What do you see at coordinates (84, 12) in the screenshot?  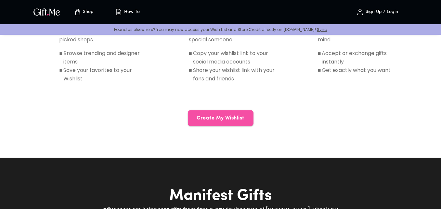 I see `button: Store page` at bounding box center [84, 12].